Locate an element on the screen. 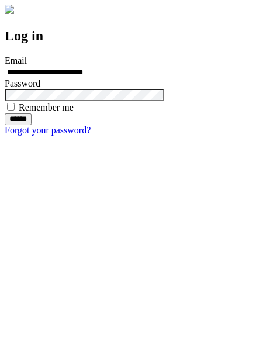 The image size is (263, 352). label: Password is located at coordinates (22, 83).